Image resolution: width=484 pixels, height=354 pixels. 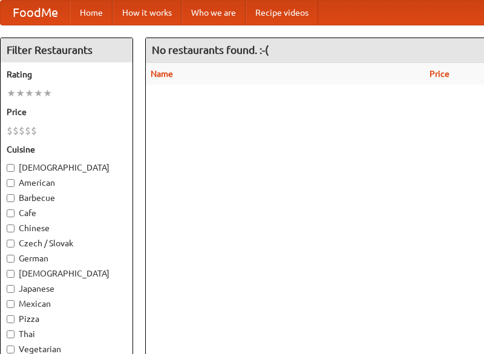 What do you see at coordinates (10, 303) in the screenshot?
I see `input: Mexican` at bounding box center [10, 303].